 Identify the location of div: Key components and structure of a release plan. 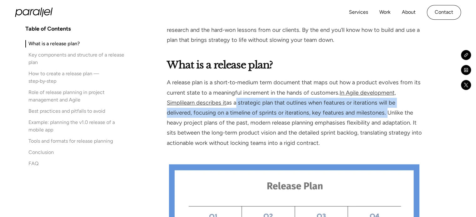
(76, 59).